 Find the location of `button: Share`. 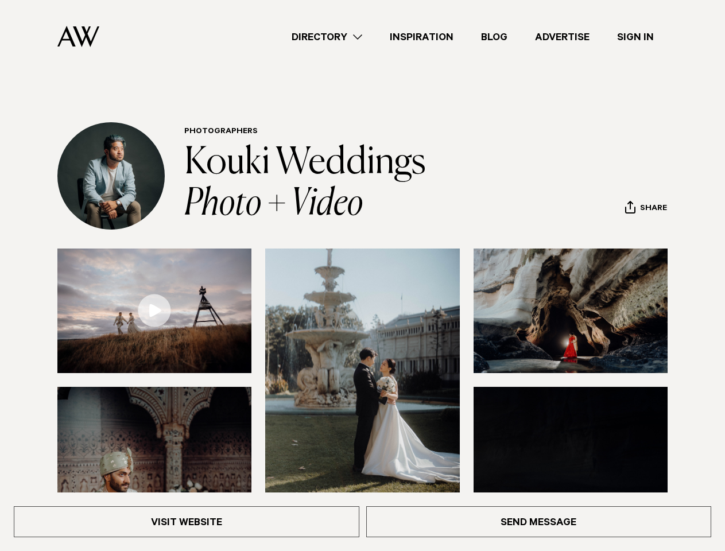

button: Share is located at coordinates (646, 209).